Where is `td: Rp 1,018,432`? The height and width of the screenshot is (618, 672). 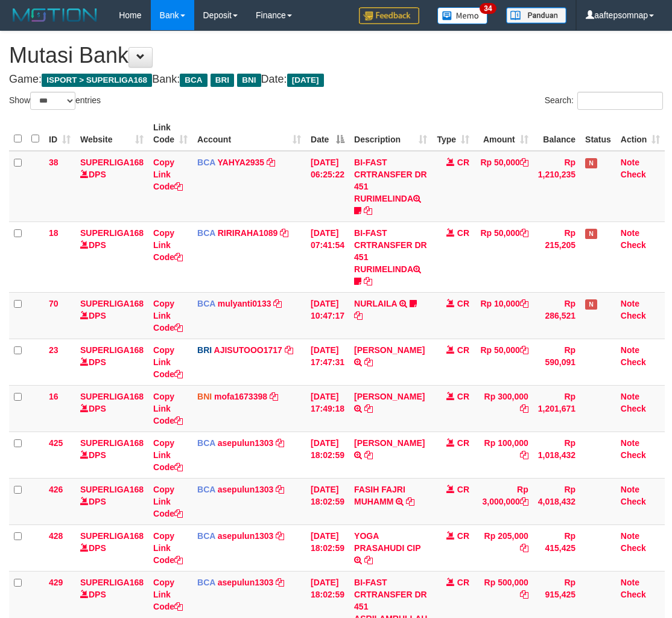 td: Rp 1,018,432 is located at coordinates (557, 454).